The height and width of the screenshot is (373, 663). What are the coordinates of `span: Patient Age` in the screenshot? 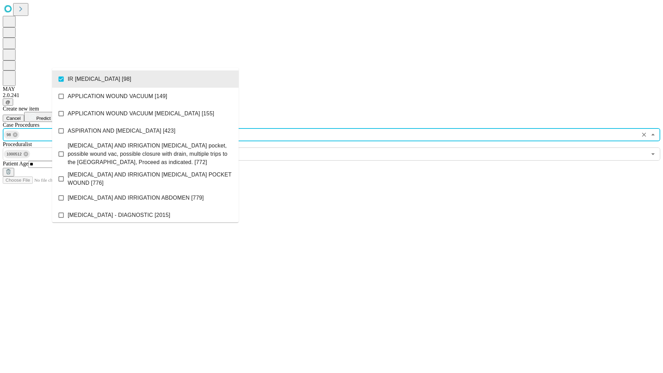 It's located at (16, 163).